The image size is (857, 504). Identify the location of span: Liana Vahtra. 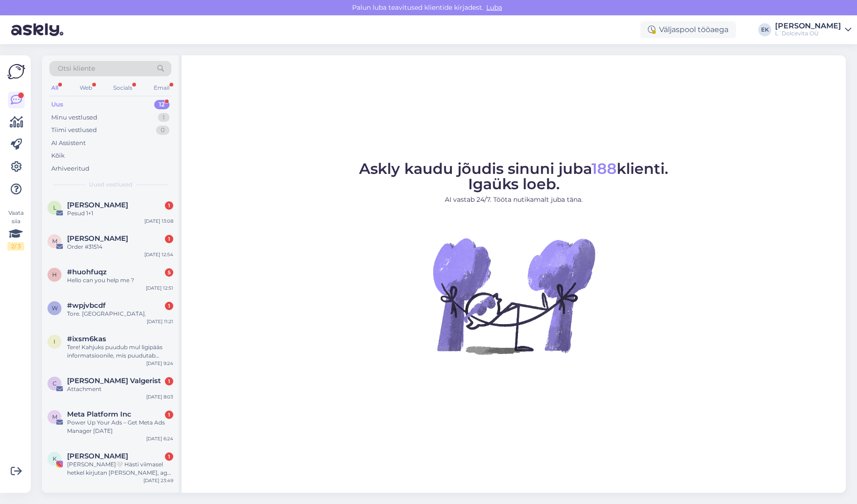
(98, 206).